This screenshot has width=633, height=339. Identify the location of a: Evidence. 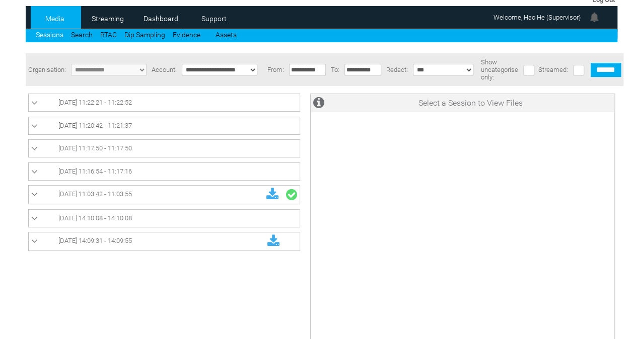
(186, 35).